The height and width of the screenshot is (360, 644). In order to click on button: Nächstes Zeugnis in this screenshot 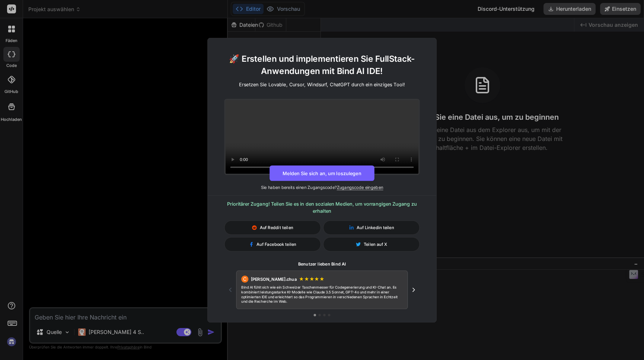, I will do `click(414, 290)`.